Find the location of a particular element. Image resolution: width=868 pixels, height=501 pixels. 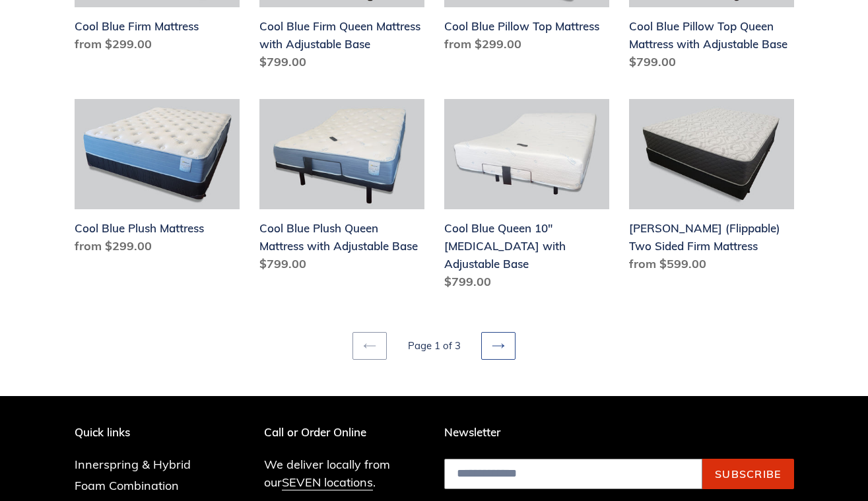

button: Subscribe is located at coordinates (747, 474).